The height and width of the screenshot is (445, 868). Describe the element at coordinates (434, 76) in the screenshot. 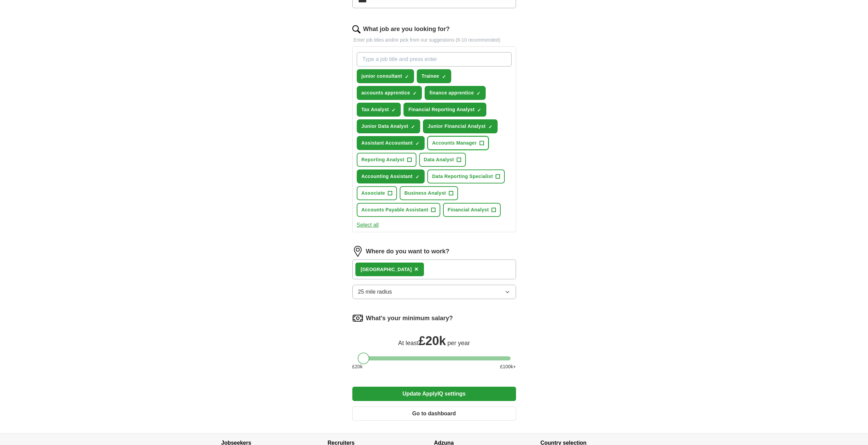

I see `button: Trainee✓` at that location.